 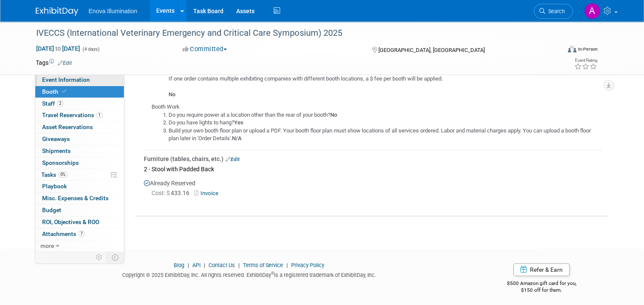 I want to click on a: Terms of Service, so click(x=263, y=265).